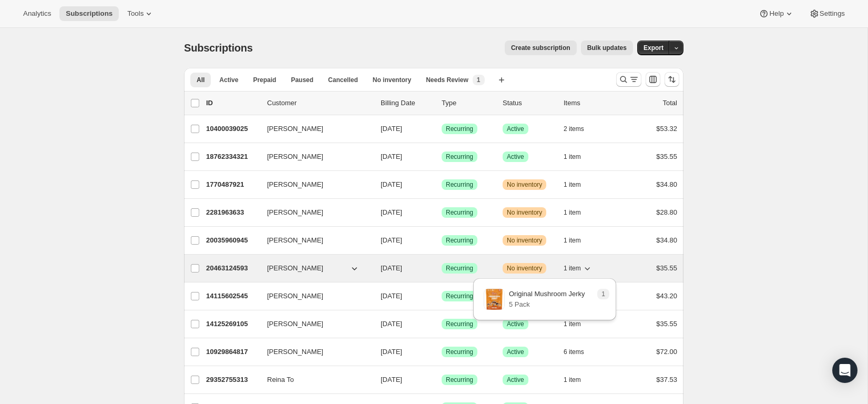 The height and width of the screenshot is (404, 868). I want to click on img: variant image, so click(494, 300).